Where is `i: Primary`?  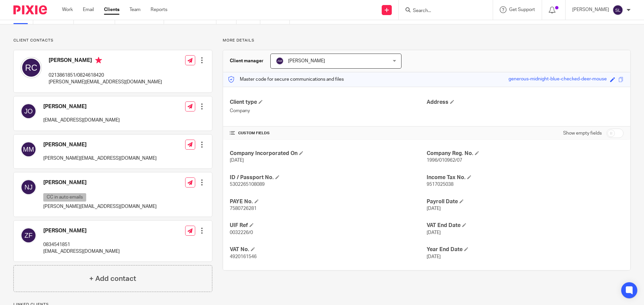 i: Primary is located at coordinates (98, 60).